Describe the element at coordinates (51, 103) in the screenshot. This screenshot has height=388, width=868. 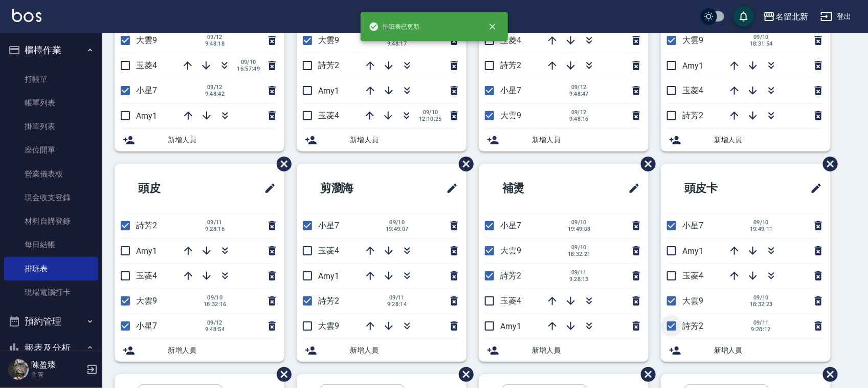
I see `a: 帳單列表` at that location.